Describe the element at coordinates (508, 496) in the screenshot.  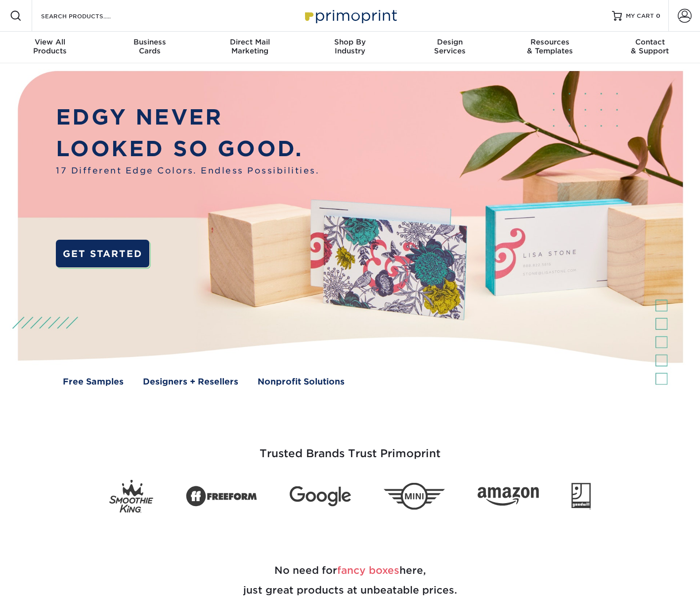
I see `img: Amazon` at that location.